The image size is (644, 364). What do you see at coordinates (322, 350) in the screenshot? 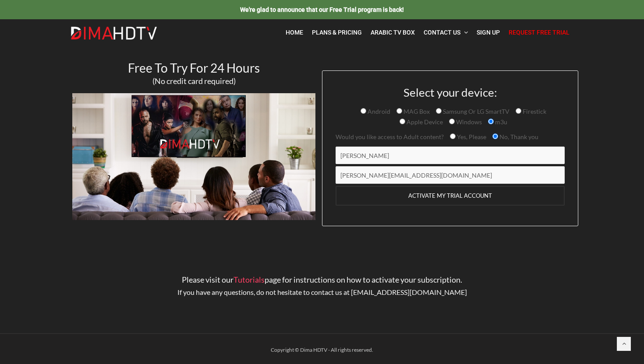
I see `div: Copyright © Dima HDTV - All rights reserved.` at bounding box center [322, 350].